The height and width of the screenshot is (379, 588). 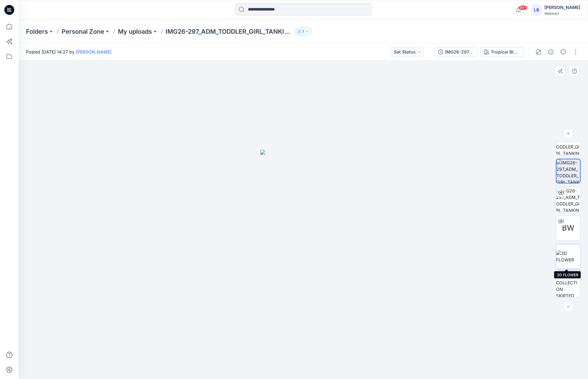 I want to click on img: TEA COLLECTION SKIRTED BOTTOM, so click(x=568, y=285).